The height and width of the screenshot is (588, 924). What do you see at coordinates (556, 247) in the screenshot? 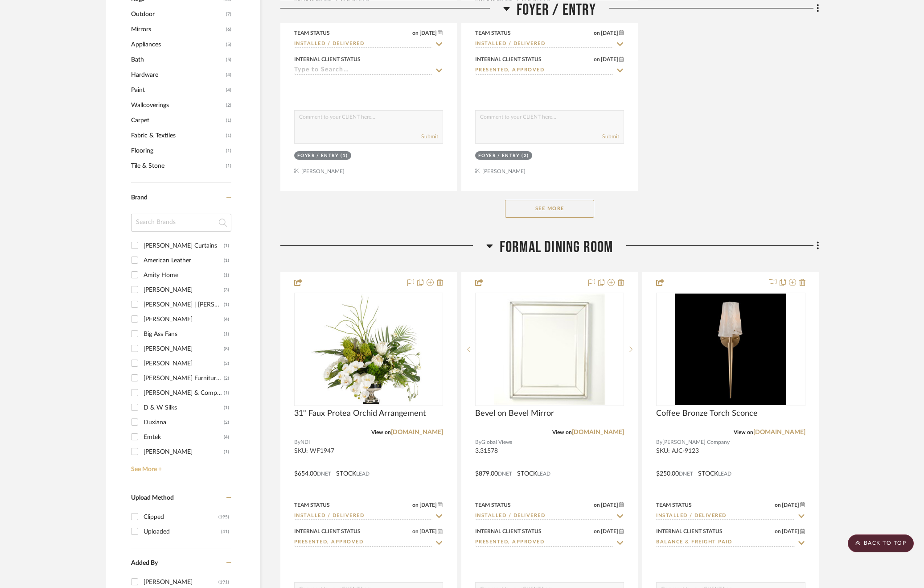
I see `span: Formal Dining Room` at bounding box center [556, 247].